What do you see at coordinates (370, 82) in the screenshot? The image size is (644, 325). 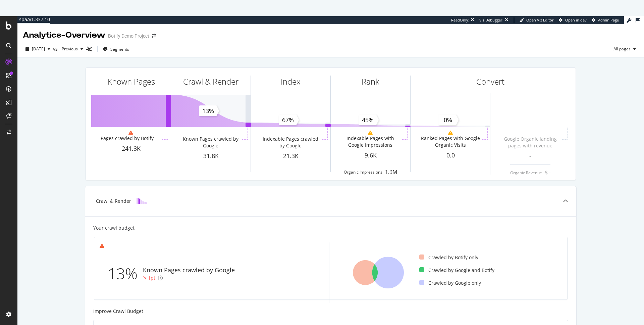 I see `div: Rank` at bounding box center [370, 82].